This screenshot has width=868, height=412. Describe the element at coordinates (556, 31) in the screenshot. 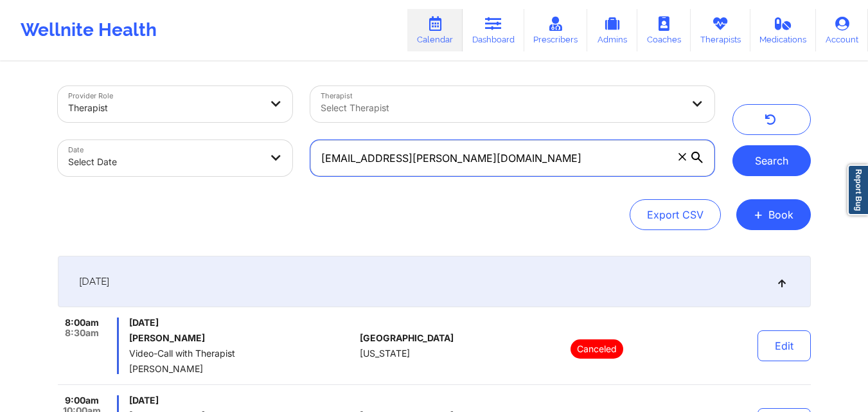

I see `a: Prescribers` at that location.